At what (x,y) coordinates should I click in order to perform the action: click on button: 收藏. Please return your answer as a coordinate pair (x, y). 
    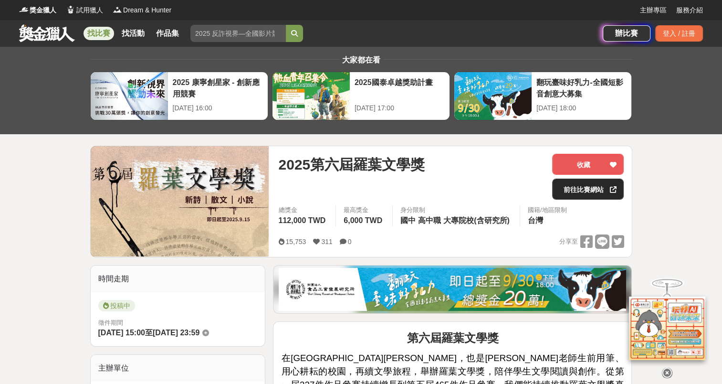
    Looking at the image, I should click on (588, 164).